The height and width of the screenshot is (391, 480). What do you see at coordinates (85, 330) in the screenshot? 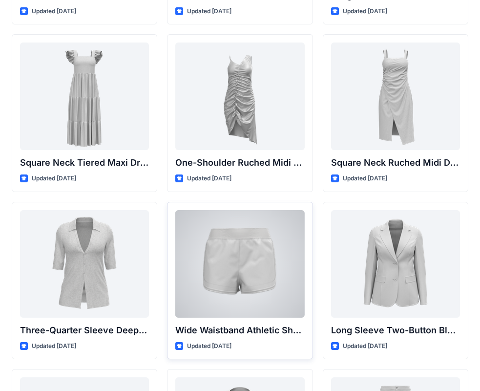
I see `p: Three-Quarter Sleeve Deep V-Neck Button-Down Top` at bounding box center [85, 330].